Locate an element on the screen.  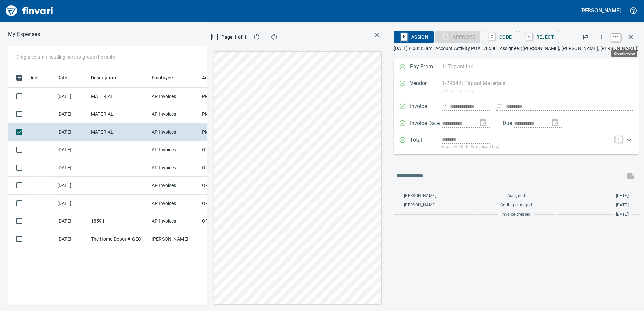
button: CCode is located at coordinates (500, 37).